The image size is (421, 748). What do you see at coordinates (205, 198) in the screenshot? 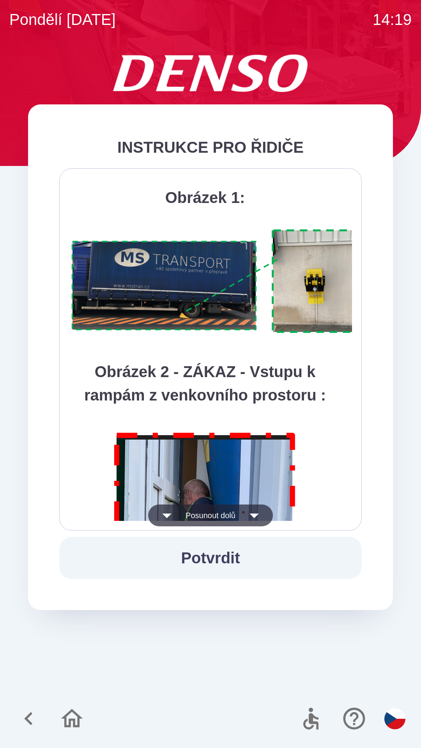
I see `strong: Obrázek 1:` at bounding box center [205, 198].